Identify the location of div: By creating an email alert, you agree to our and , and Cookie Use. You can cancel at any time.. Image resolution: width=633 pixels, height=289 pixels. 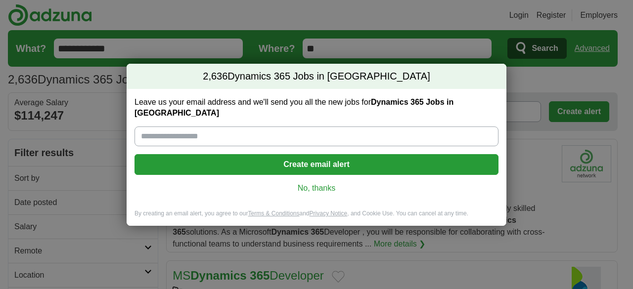
(317, 218).